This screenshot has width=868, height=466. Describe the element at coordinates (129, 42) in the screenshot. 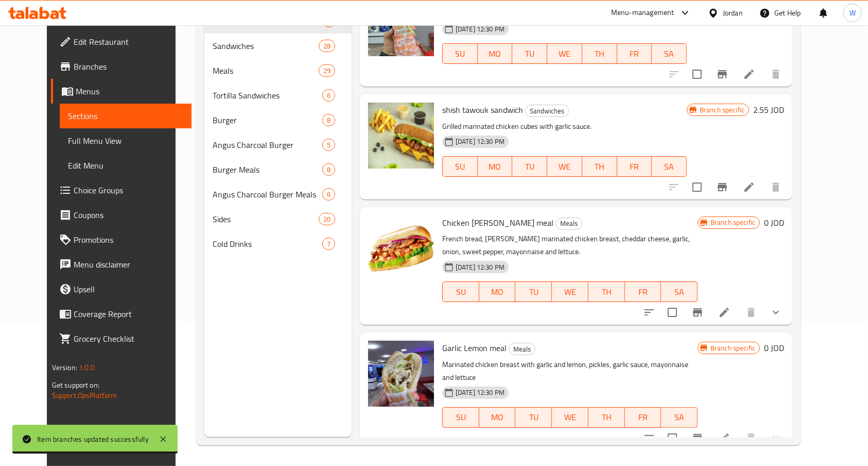

I see `span: Edit Restaurant` at that location.